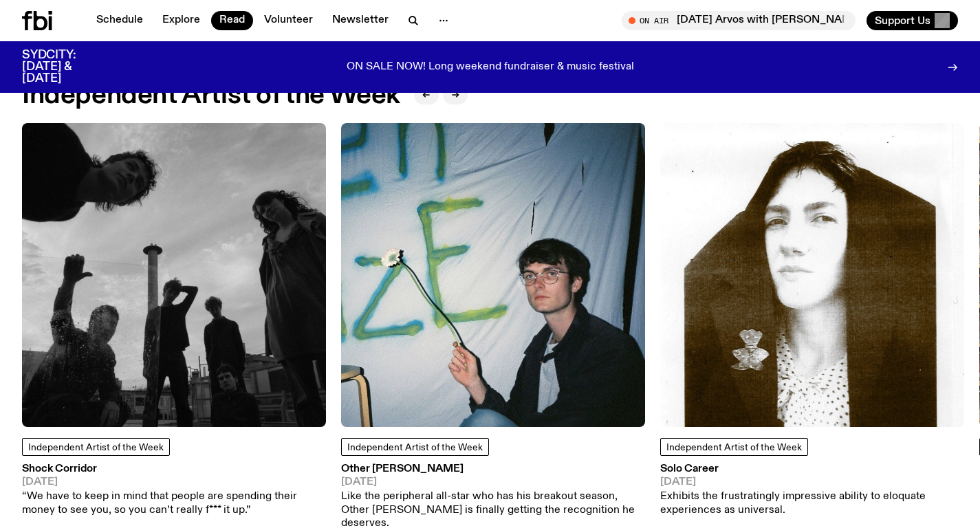 This screenshot has height=526, width=980. I want to click on a: Volunteer, so click(288, 20).